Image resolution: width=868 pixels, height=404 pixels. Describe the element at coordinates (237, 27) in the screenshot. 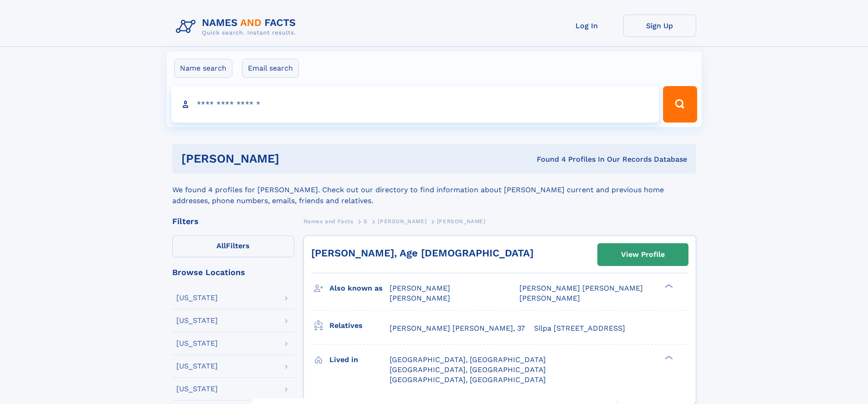

I see `img: Logo Names and Facts` at that location.